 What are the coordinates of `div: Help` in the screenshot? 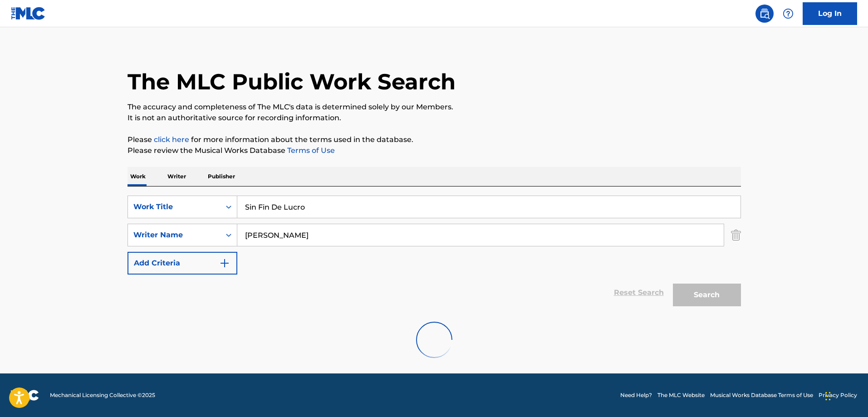 It's located at (788, 14).